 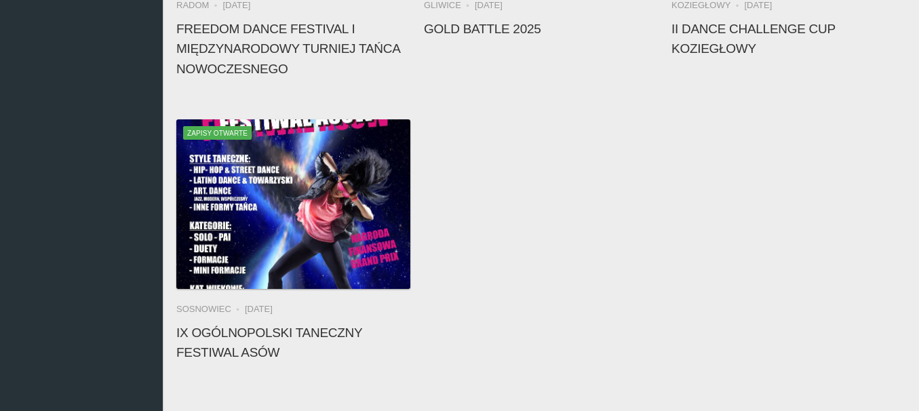 What do you see at coordinates (293, 204) in the screenshot?
I see `img: IX Ogólnopolski Taneczny Festiwal Asów` at bounding box center [293, 204].